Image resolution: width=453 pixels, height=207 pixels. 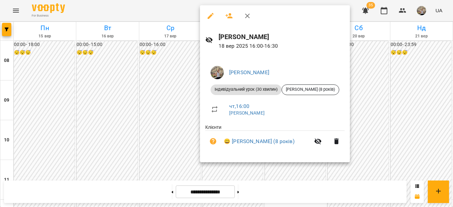 I want to click on button: Візит ще не сплачено. Додати оплату?, so click(x=213, y=141).